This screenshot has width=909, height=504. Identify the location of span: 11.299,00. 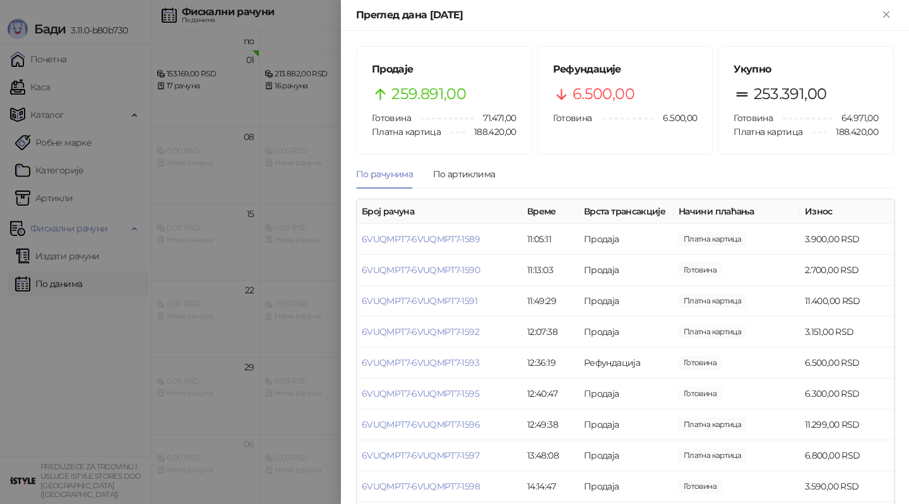
(712, 425).